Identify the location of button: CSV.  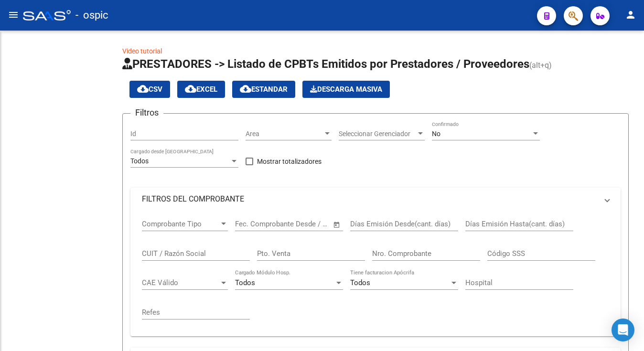
(150, 89).